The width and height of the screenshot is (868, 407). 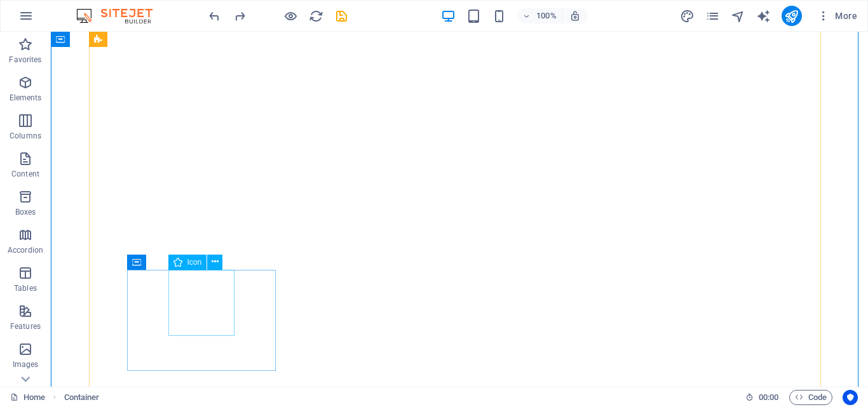 I want to click on i: Save (Ctrl+S), so click(x=341, y=16).